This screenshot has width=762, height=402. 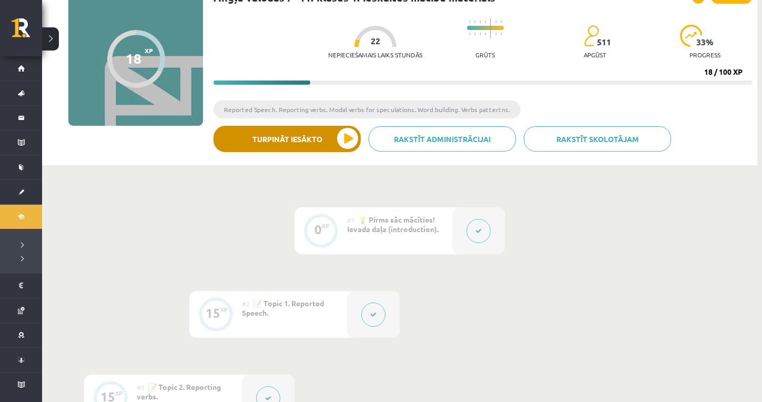 What do you see at coordinates (393, 224) in the screenshot?
I see `span: 💡 Pirms sāc mācīties! Ievada daļa (introduction).` at bounding box center [393, 224].